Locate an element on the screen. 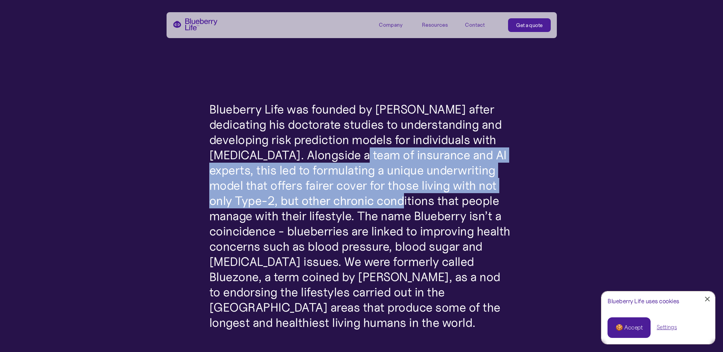 Image resolution: width=723 pixels, height=352 pixels. div: Contact is located at coordinates (475, 25).